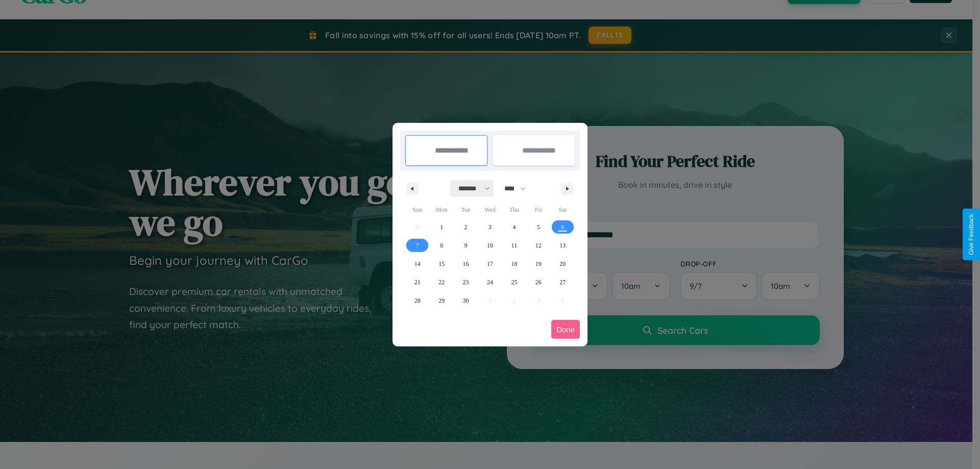 The image size is (980, 469). I want to click on span: Tue, so click(465, 210).